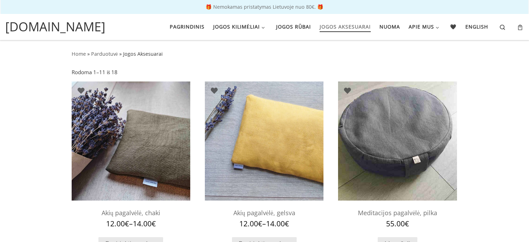  What do you see at coordinates (293, 27) in the screenshot?
I see `a: Jogos rūbai` at bounding box center [293, 27].